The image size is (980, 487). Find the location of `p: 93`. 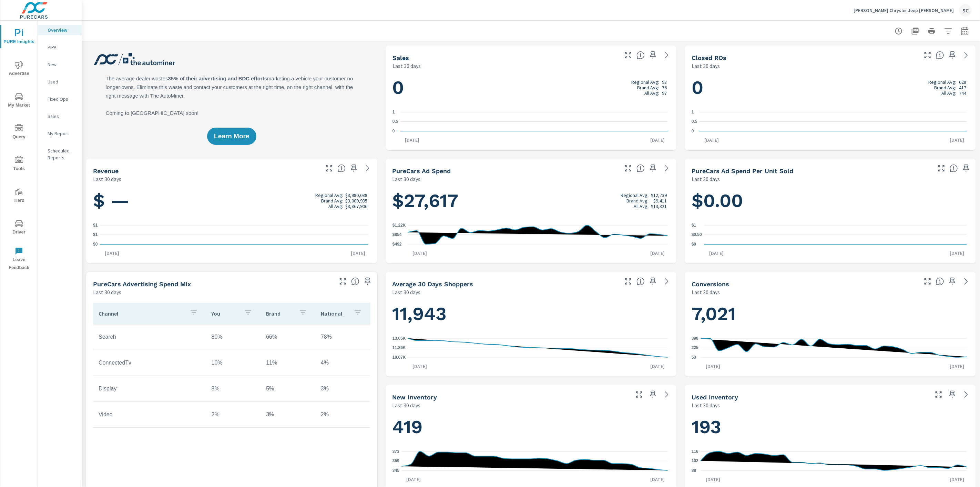

p: 93 is located at coordinates (664, 82).